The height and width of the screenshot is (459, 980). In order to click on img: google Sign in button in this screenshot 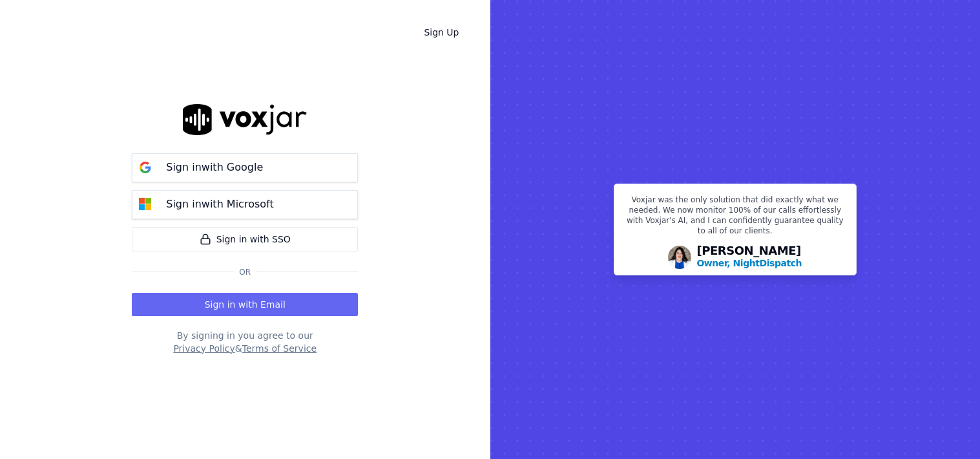, I will do `click(146, 167)`.